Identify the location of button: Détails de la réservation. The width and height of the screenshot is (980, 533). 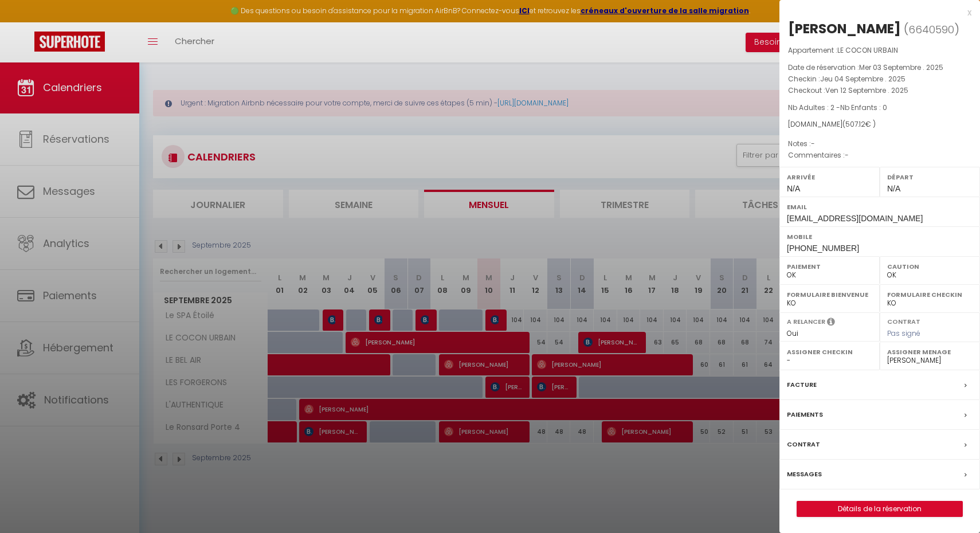
(879, 509).